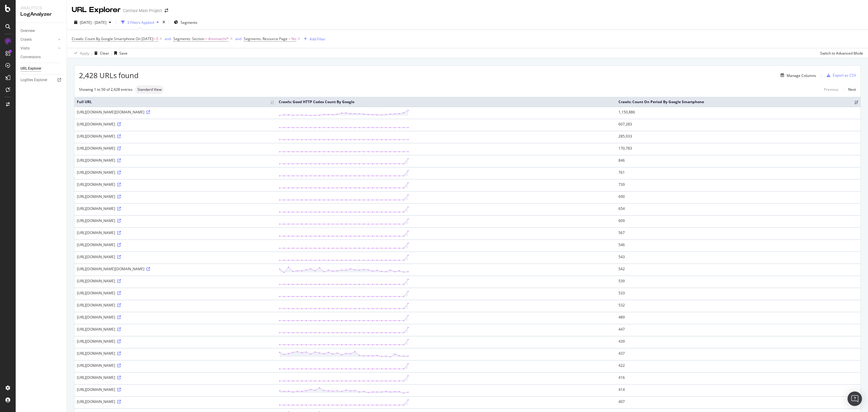 The height and width of the screenshot is (412, 868). Describe the element at coordinates (738, 390) in the screenshot. I see `td: 414` at that location.